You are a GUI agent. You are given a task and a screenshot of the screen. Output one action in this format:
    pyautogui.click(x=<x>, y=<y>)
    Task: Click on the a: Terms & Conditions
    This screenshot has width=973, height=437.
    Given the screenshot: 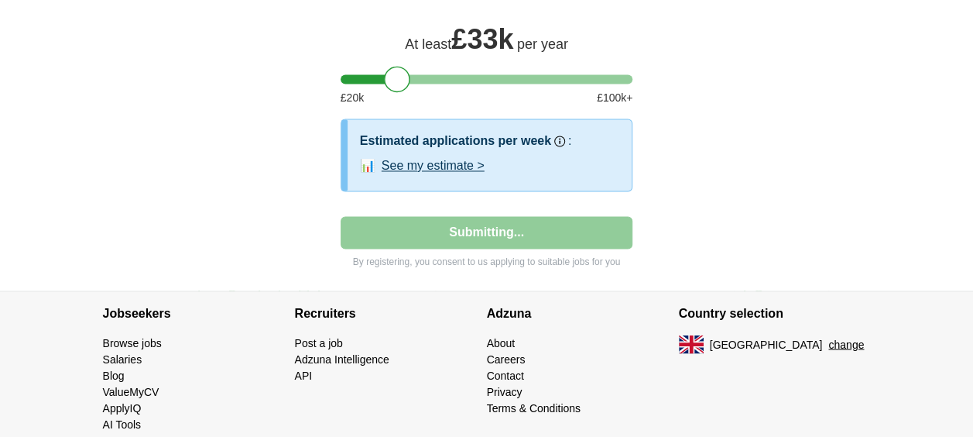 What is the action you would take?
    pyautogui.click(x=533, y=407)
    